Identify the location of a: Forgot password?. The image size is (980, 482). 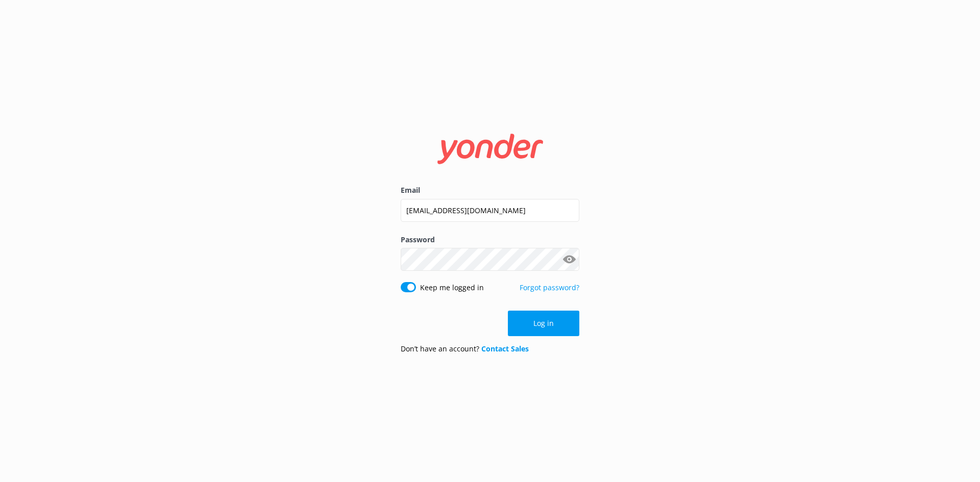
(549, 287).